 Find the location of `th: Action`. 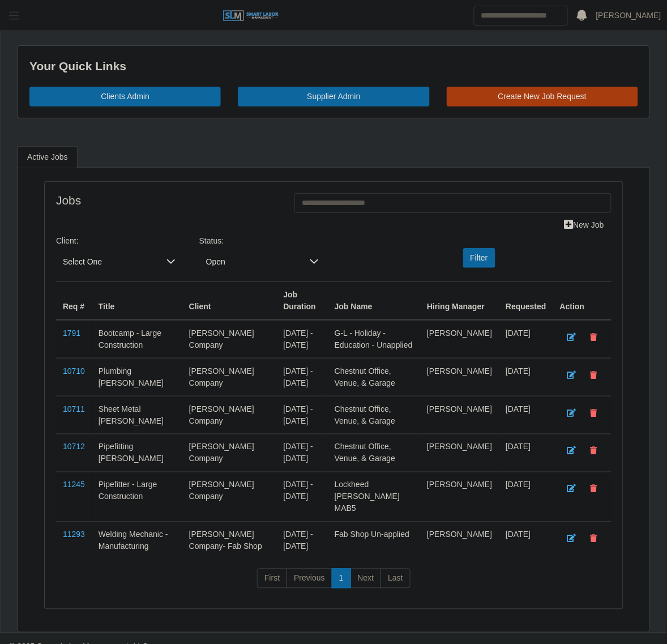

th: Action is located at coordinates (582, 301).